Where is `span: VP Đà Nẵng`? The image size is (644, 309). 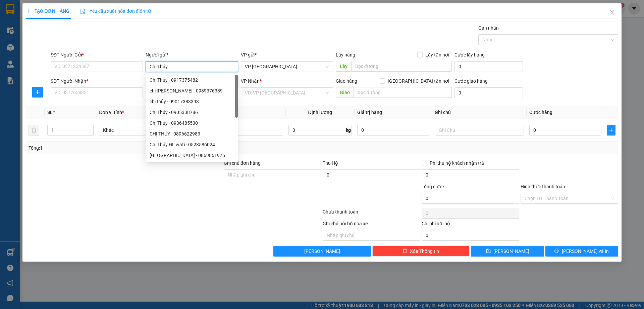 span: VP Đà Nẵng is located at coordinates (286, 67).